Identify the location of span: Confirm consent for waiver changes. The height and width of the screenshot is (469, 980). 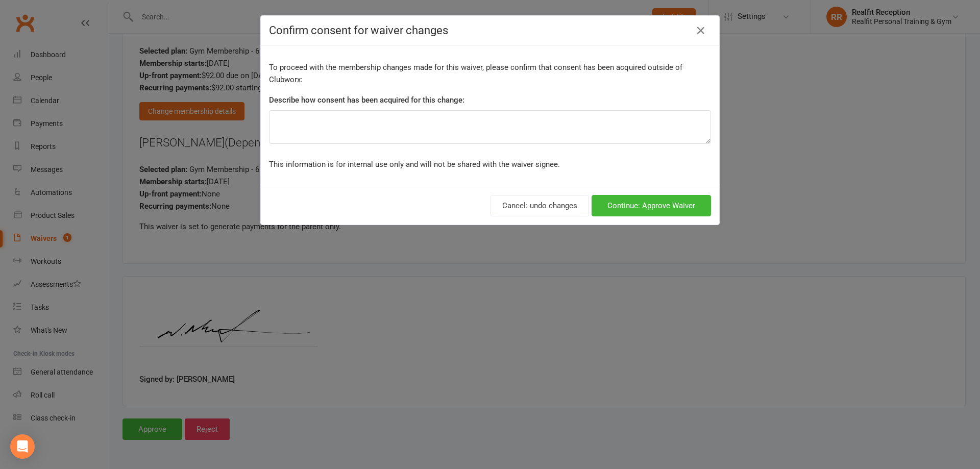
(358, 30).